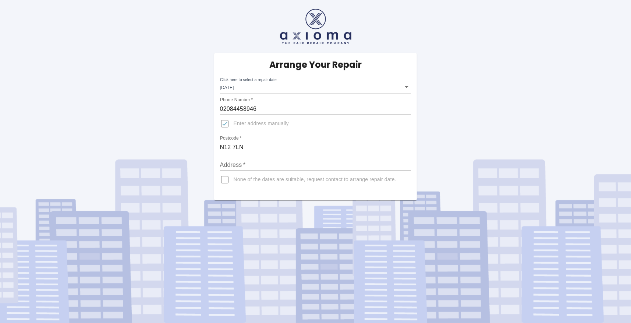 The image size is (631, 323). I want to click on label: Phone Number, so click(236, 100).